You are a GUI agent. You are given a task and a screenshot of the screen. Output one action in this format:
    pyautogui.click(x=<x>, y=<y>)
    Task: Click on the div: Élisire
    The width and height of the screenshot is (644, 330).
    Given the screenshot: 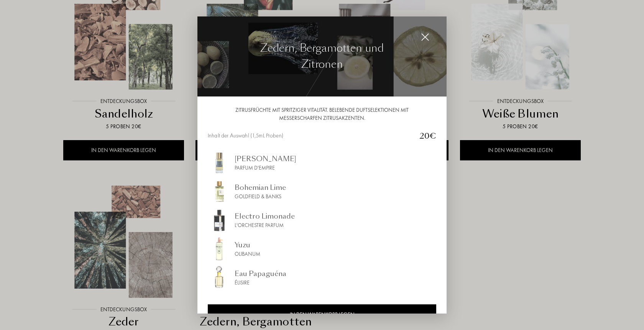 What is the action you would take?
    pyautogui.click(x=260, y=283)
    